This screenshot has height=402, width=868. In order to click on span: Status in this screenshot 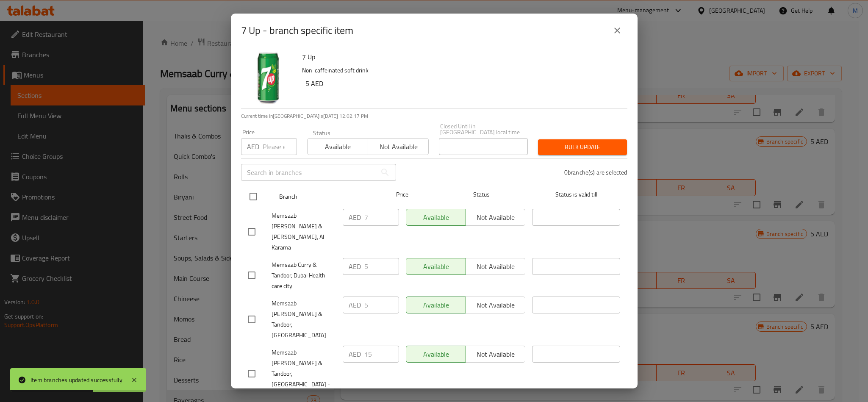, I will do `click(481, 194)`.